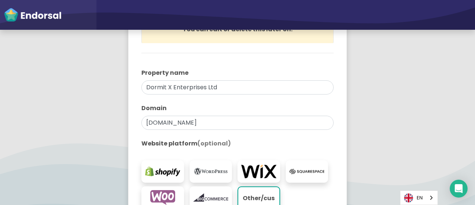 The width and height of the screenshot is (475, 205). What do you see at coordinates (459, 188) in the screenshot?
I see `div: Open Intercom Messenger` at bounding box center [459, 188].